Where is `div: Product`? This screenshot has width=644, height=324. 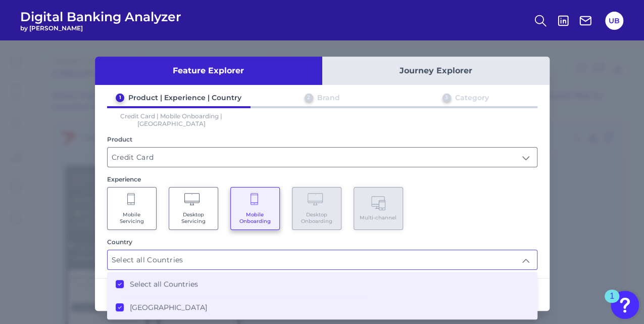 div: Product is located at coordinates (323, 139).